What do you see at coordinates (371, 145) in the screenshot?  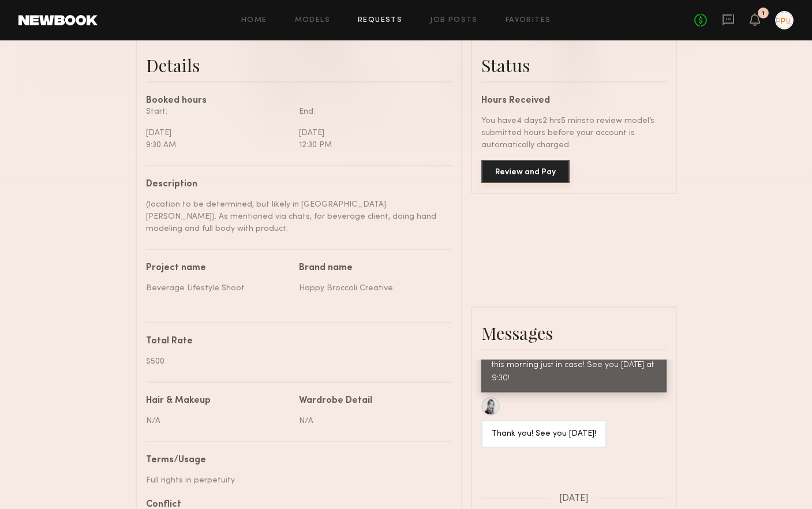 I see `div: 12:30 PM` at bounding box center [371, 145].